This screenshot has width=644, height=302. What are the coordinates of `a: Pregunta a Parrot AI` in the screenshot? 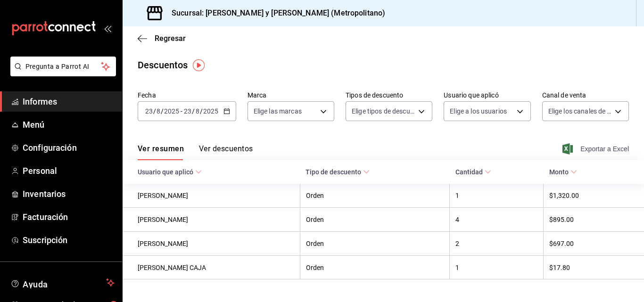 It's located at (61, 73).